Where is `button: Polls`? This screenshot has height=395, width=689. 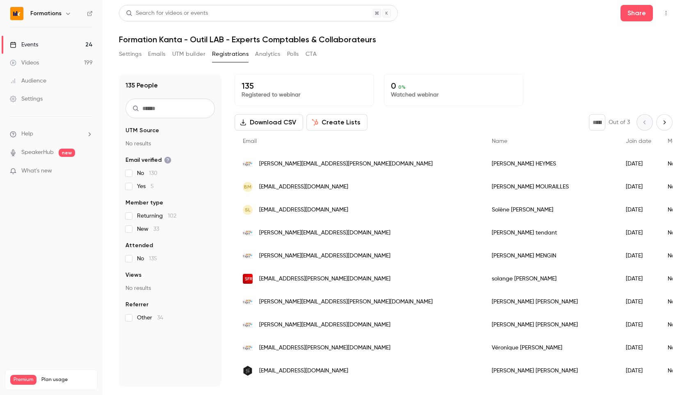
button: Polls is located at coordinates (293, 54).